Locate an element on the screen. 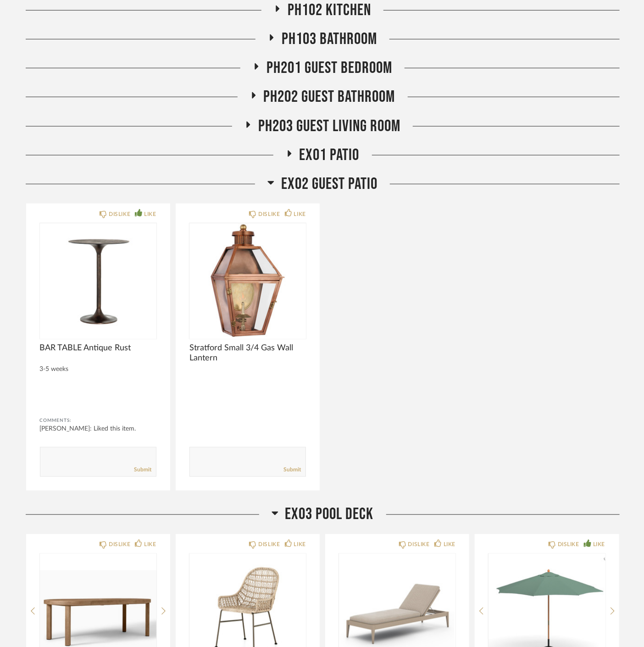  div: Comments: is located at coordinates (98, 421).